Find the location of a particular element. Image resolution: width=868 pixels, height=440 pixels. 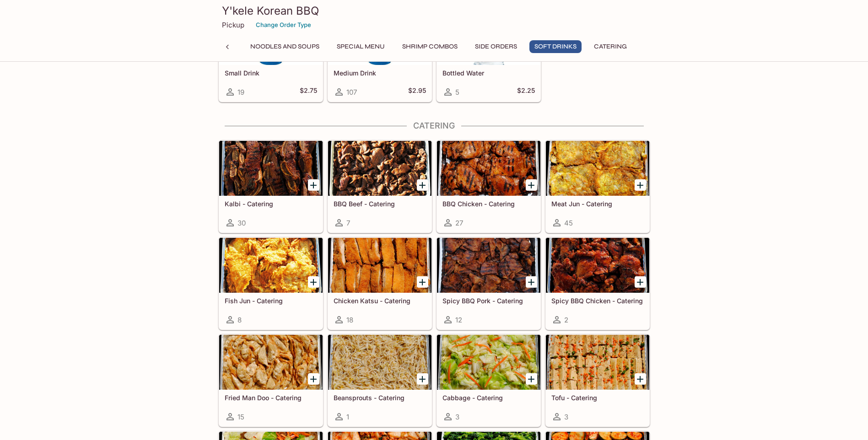

span: 7 is located at coordinates (348, 223).